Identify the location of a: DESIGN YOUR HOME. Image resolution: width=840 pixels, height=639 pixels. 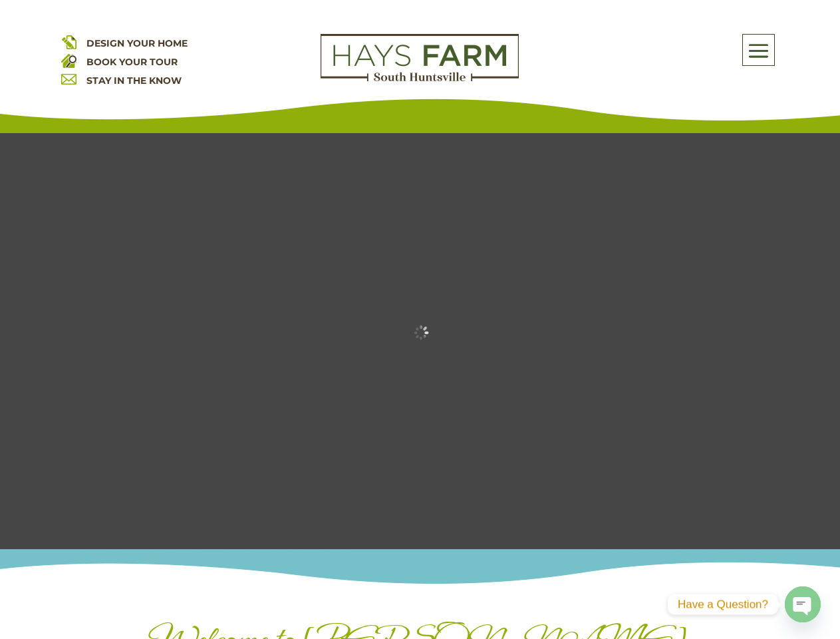
(137, 44).